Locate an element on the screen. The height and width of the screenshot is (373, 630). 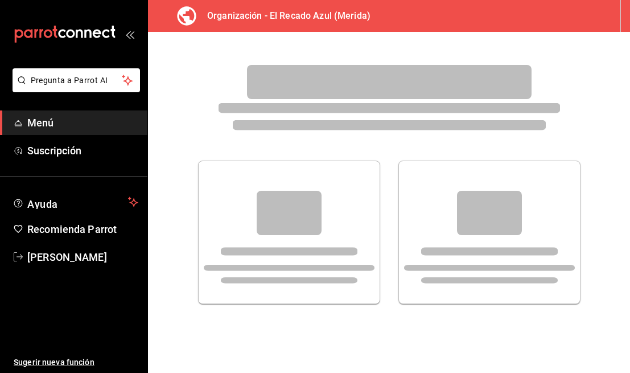
span: Ayuda is located at coordinates (75, 202).